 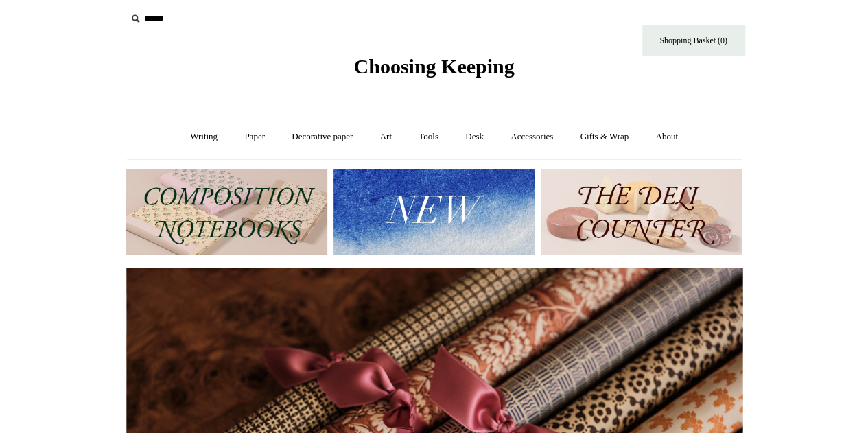 I want to click on a: Tools, so click(x=428, y=136).